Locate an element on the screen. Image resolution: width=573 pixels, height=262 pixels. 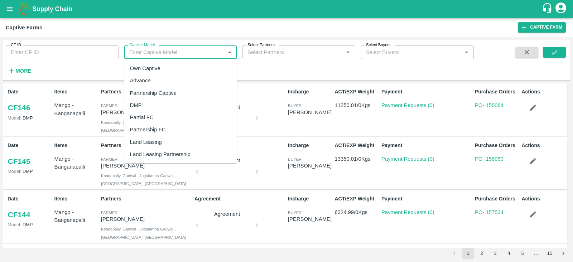
input: Select Buyers is located at coordinates (407, 52).